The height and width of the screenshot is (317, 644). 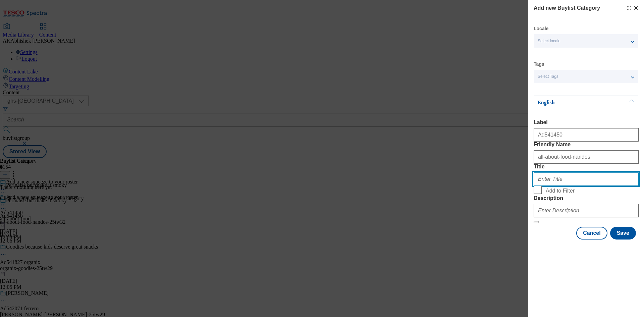 I want to click on span: Add to Filter, so click(x=560, y=191).